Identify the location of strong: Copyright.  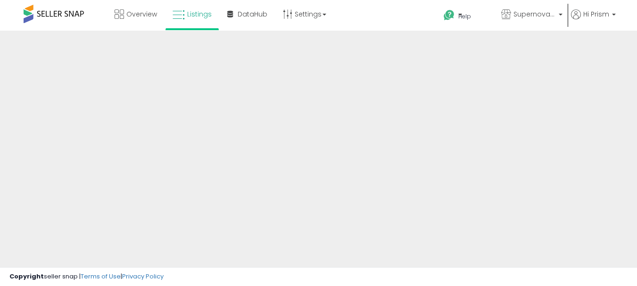
(26, 276).